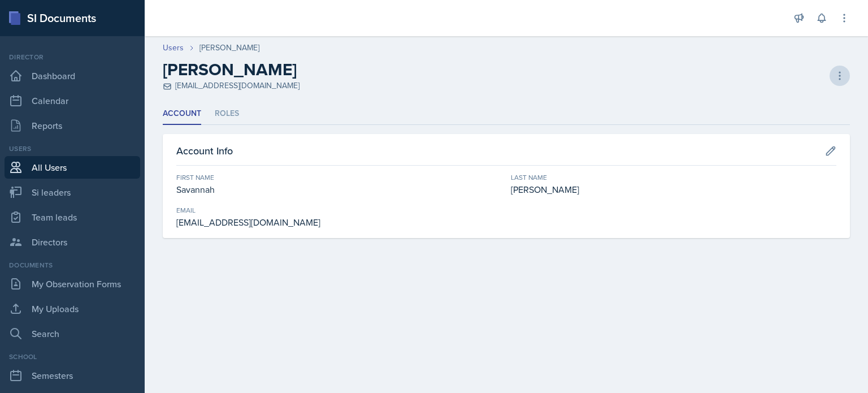  I want to click on a: Si leaders, so click(73, 192).